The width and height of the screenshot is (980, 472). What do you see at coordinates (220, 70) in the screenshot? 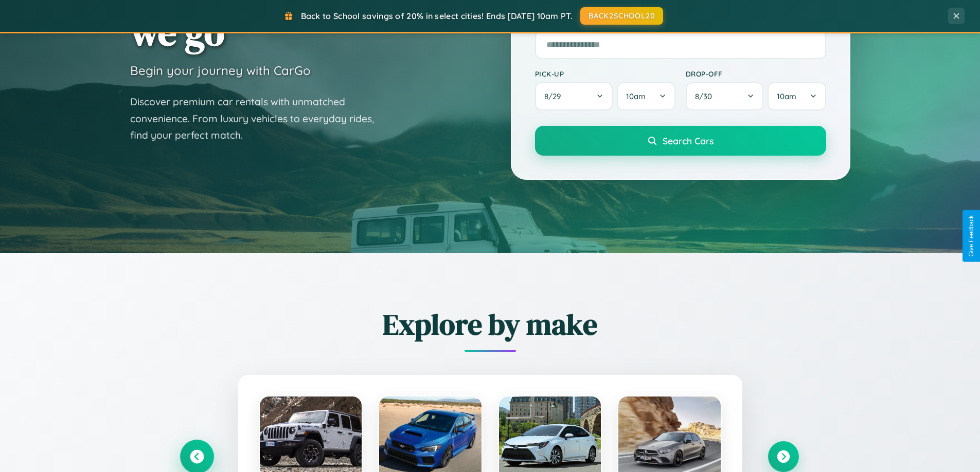
I see `h3: Begin your journey with CarGo` at bounding box center [220, 70].